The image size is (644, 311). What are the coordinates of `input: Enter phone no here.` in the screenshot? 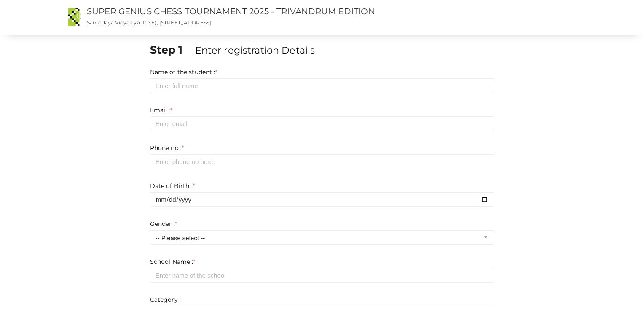 It's located at (322, 161).